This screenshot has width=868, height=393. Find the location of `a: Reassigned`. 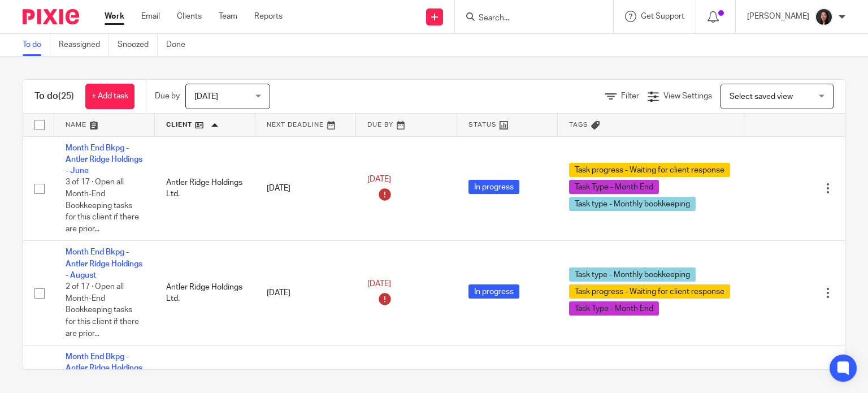

a: Reassigned is located at coordinates (83, 45).